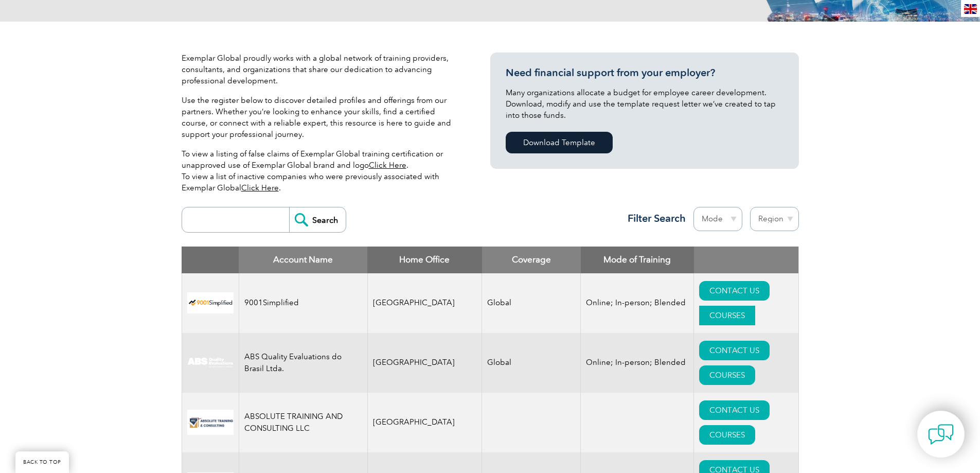 The height and width of the screenshot is (473, 980). What do you see at coordinates (654, 218) in the screenshot?
I see `h3: Filter Search` at bounding box center [654, 218].